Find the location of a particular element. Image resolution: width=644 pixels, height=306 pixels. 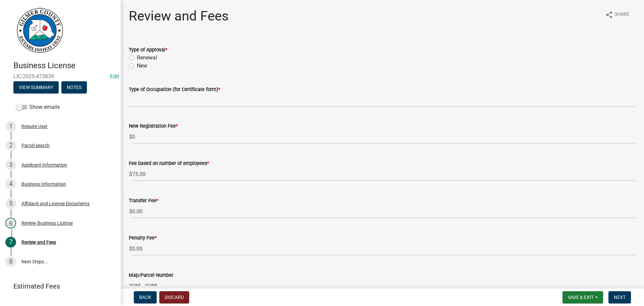

div: Parcel search is located at coordinates (36, 145).